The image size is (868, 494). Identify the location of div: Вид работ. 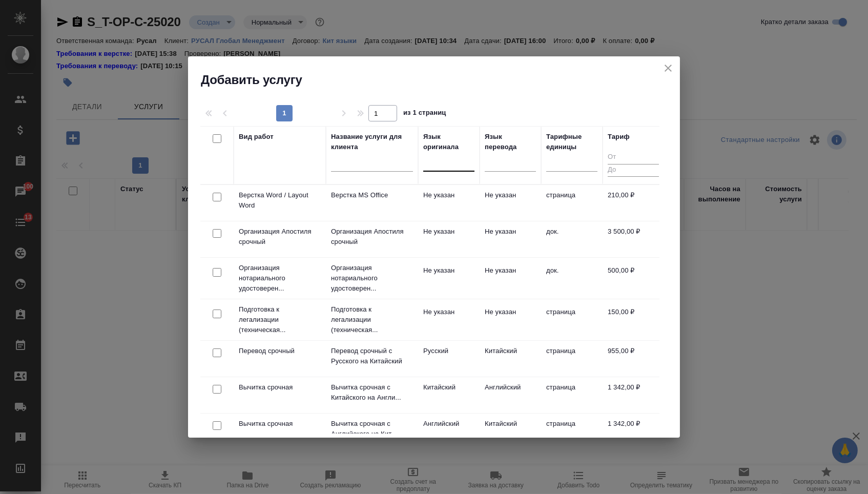
(256, 136).